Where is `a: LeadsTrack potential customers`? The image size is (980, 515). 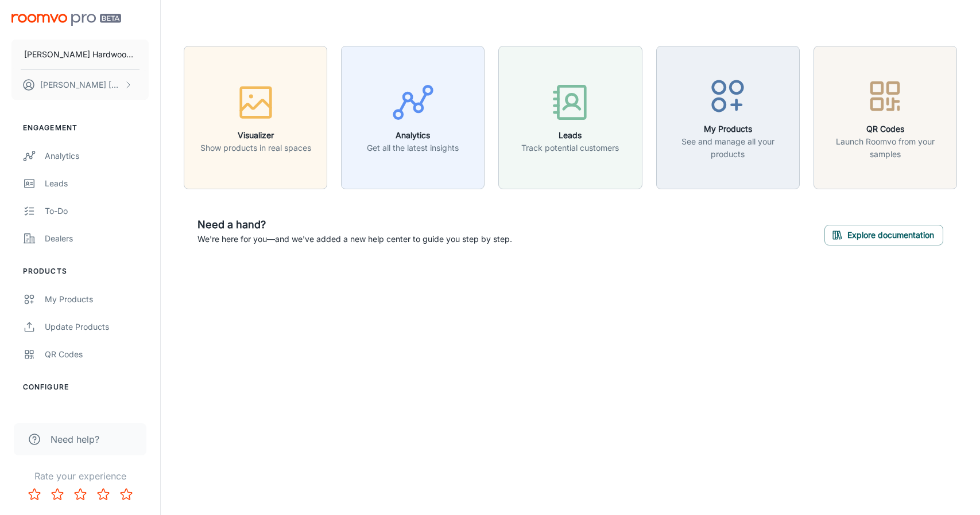 a: LeadsTrack potential customers is located at coordinates (570, 117).